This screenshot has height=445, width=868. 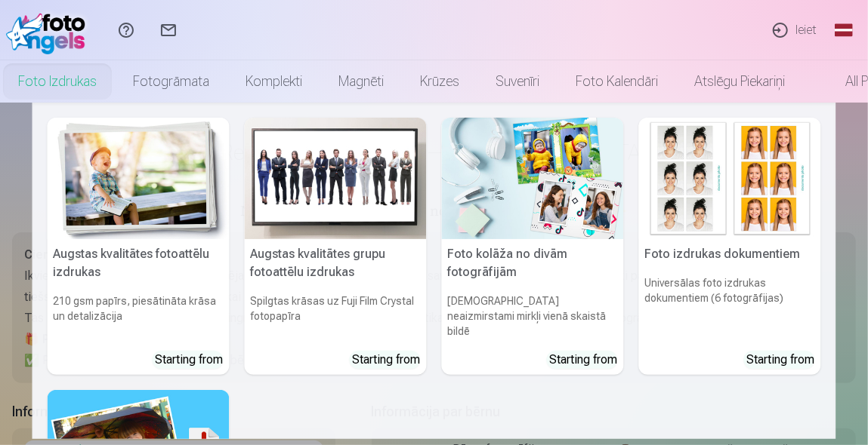 I want to click on a: Atslēgu piekariņi, so click(x=739, y=81).